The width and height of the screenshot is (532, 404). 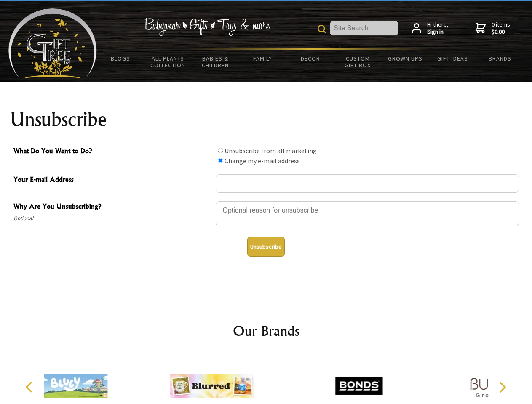 I want to click on button: Next, so click(x=502, y=387).